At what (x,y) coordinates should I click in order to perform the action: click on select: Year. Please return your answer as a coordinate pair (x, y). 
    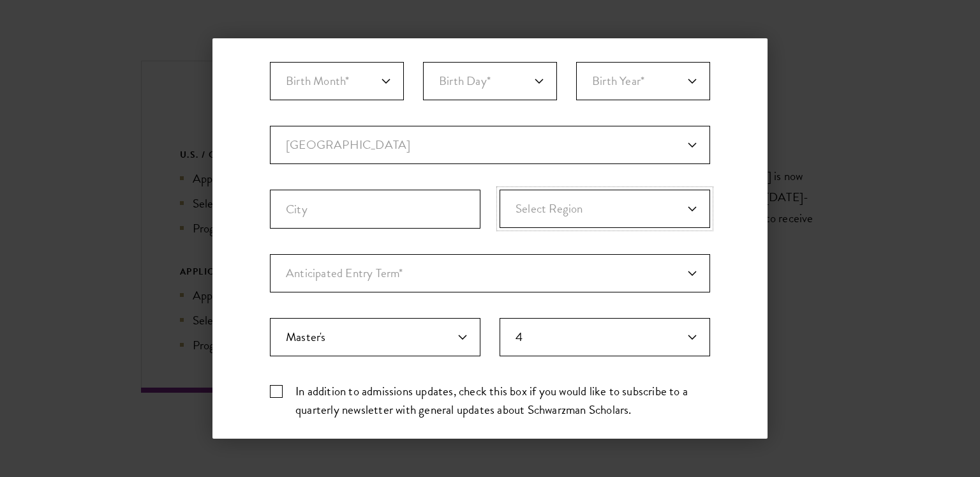
    Looking at the image, I should click on (643, 81).